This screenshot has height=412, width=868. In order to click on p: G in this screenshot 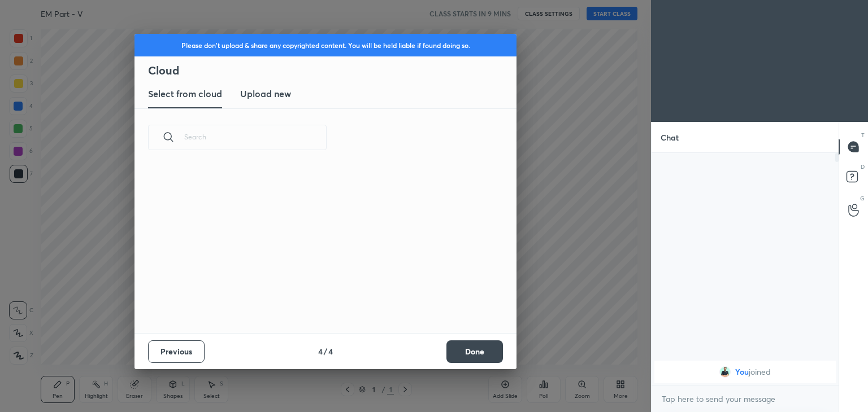, I will do `click(862, 198)`.